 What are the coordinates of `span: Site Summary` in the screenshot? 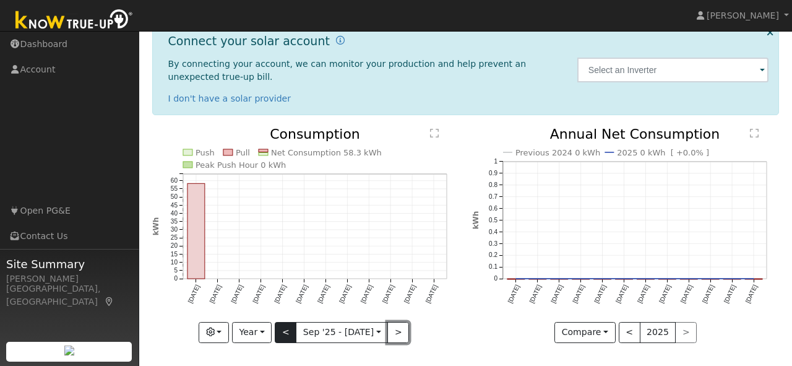 It's located at (69, 264).